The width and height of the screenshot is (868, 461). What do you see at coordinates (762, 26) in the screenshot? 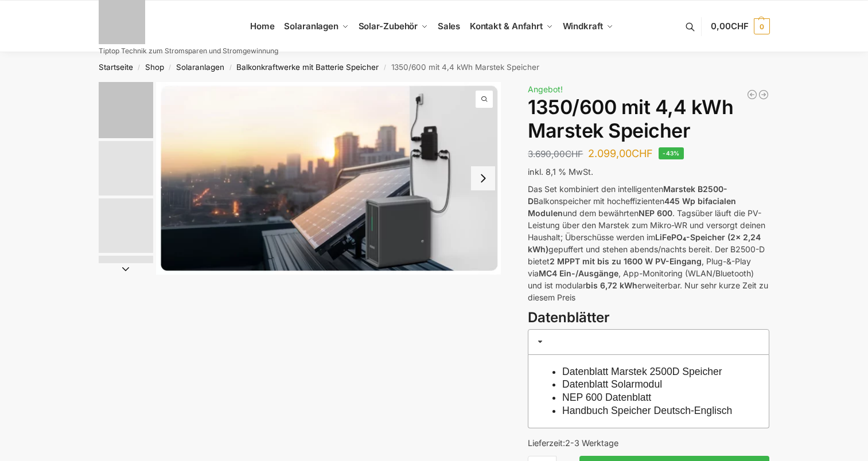
I see `span: 0` at bounding box center [762, 26].